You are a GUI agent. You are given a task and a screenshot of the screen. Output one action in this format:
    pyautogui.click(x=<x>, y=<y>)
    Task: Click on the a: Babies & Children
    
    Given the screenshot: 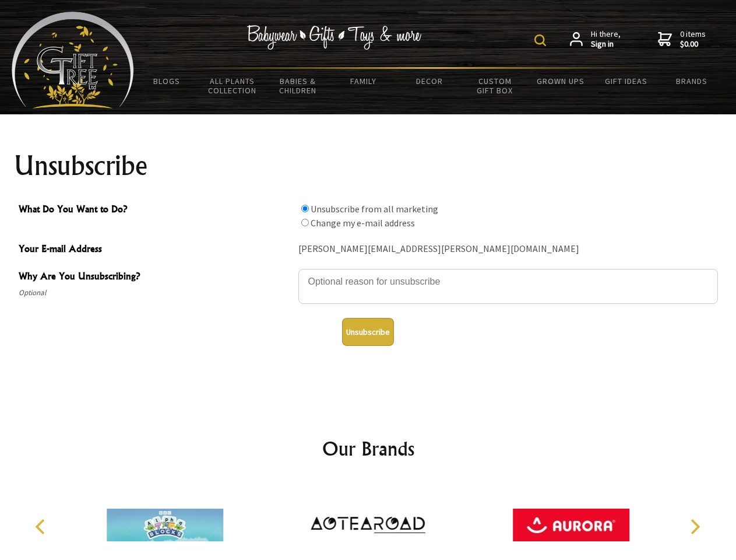 What is the action you would take?
    pyautogui.click(x=298, y=86)
    